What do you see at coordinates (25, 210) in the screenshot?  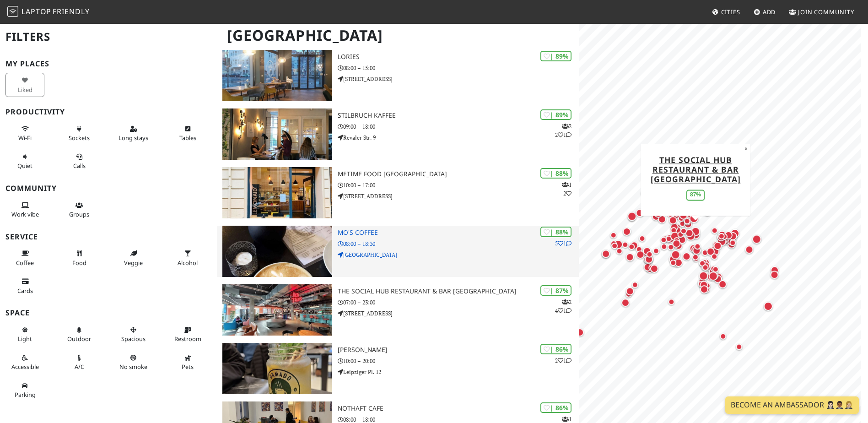 I see `button: Work vibe` at bounding box center [25, 210].